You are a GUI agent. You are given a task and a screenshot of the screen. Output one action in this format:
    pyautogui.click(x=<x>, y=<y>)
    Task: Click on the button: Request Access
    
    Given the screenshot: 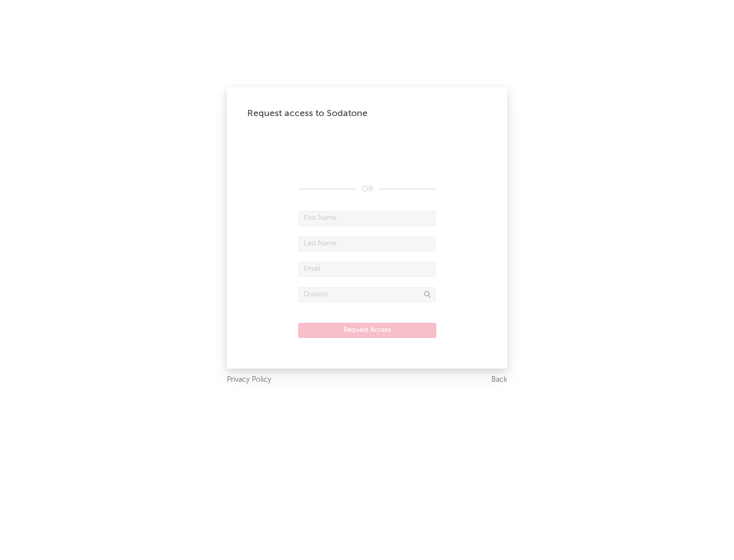 What is the action you would take?
    pyautogui.click(x=367, y=331)
    